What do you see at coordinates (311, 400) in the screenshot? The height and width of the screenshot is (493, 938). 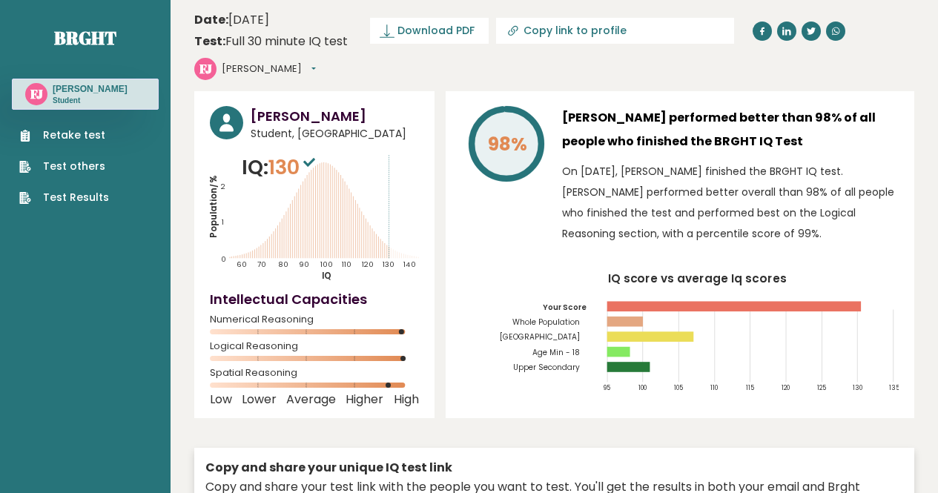 I see `span: Average` at bounding box center [311, 400].